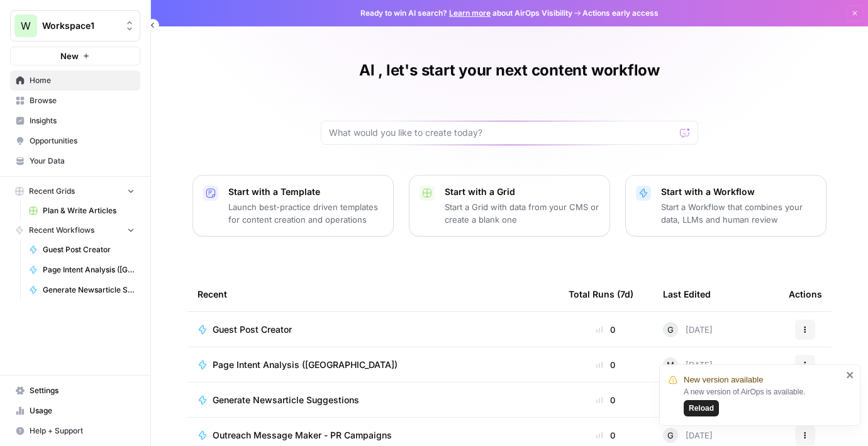 The width and height of the screenshot is (868, 446). What do you see at coordinates (466, 13) in the screenshot?
I see `span: Ready to win AI search? about AirOps Visibility` at bounding box center [466, 13].